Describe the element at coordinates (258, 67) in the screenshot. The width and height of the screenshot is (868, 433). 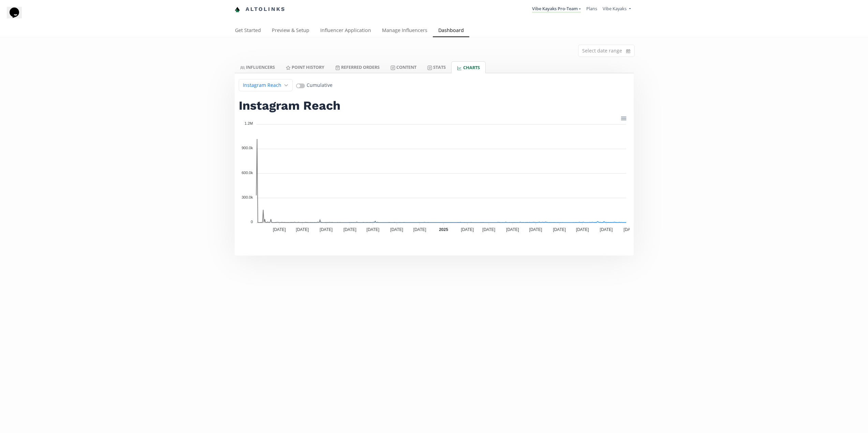
I see `a: INFLUENCERS` at that location.